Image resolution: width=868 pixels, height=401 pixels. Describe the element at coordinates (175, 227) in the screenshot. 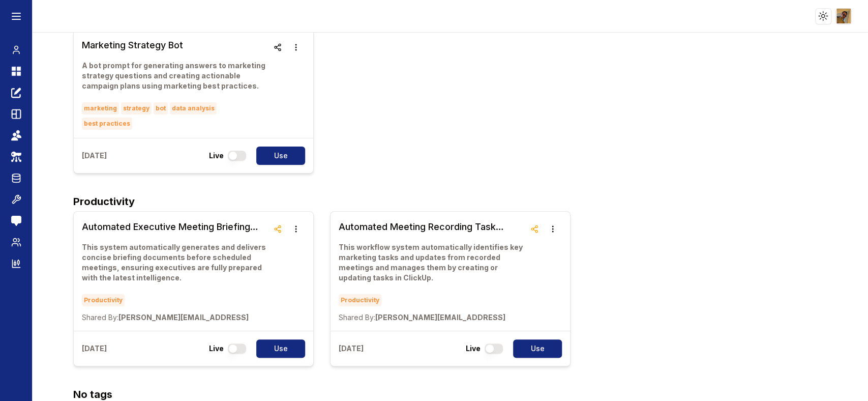

I see `h3: Automated Executive Meeting Briefing System` at that location.